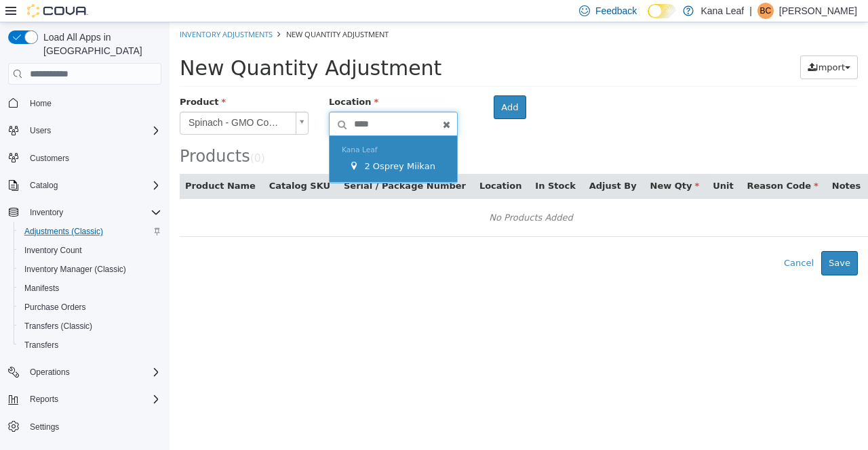 The image size is (868, 450). Describe the element at coordinates (90, 251) in the screenshot. I see `button: Inventory Count` at that location.